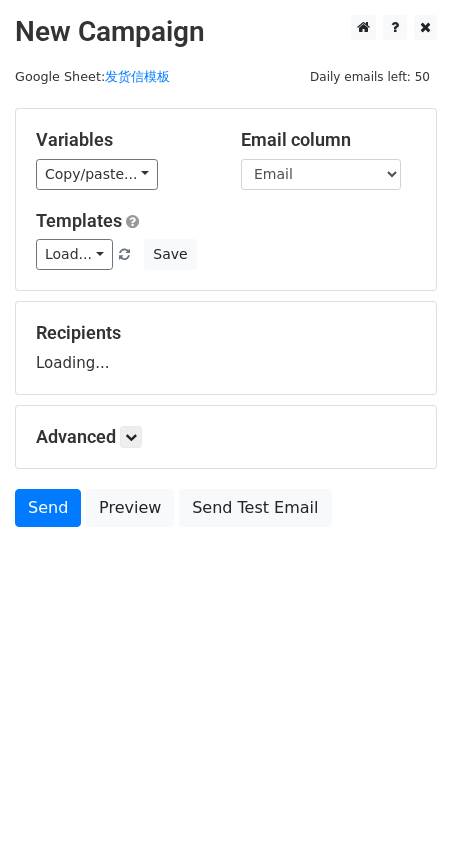  What do you see at coordinates (170, 254) in the screenshot?
I see `button: Save` at bounding box center [170, 254].